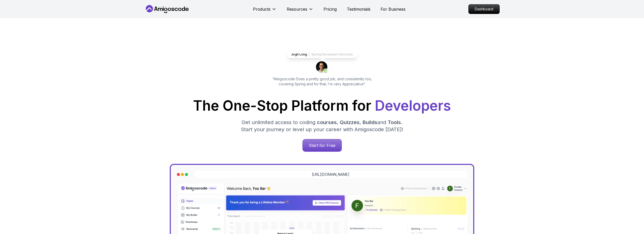 This screenshot has height=234, width=644. What do you see at coordinates (332, 55) in the screenshot?
I see `p: Spring Developer Advocate` at bounding box center [332, 55].